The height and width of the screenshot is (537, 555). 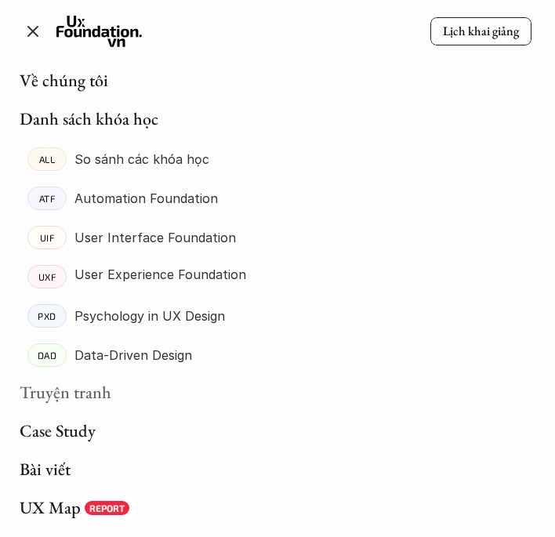 I want to click on p: ATF, so click(x=47, y=198).